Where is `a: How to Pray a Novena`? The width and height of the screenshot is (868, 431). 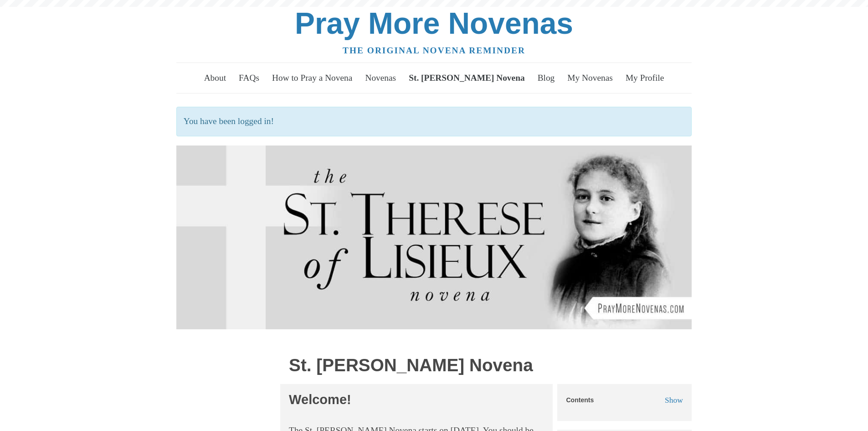
a: How to Pray a Novena is located at coordinates (312, 78).